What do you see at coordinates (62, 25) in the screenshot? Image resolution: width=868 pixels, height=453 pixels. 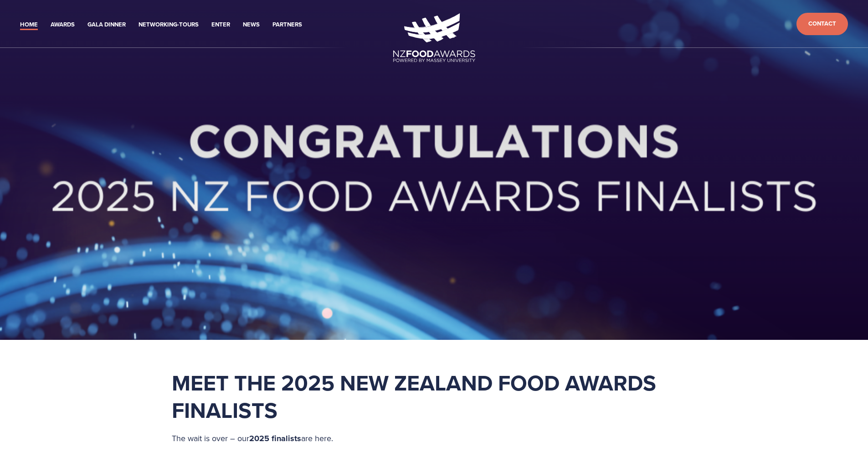 I see `a: Awards` at bounding box center [62, 25].